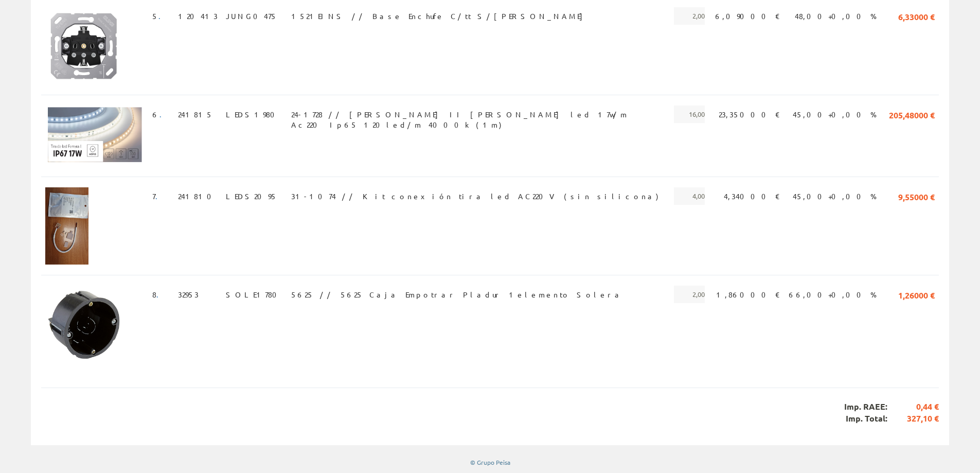 The height and width of the screenshot is (473, 980). What do you see at coordinates (748, 294) in the screenshot?
I see `span: 1,86000 €` at bounding box center [748, 294].